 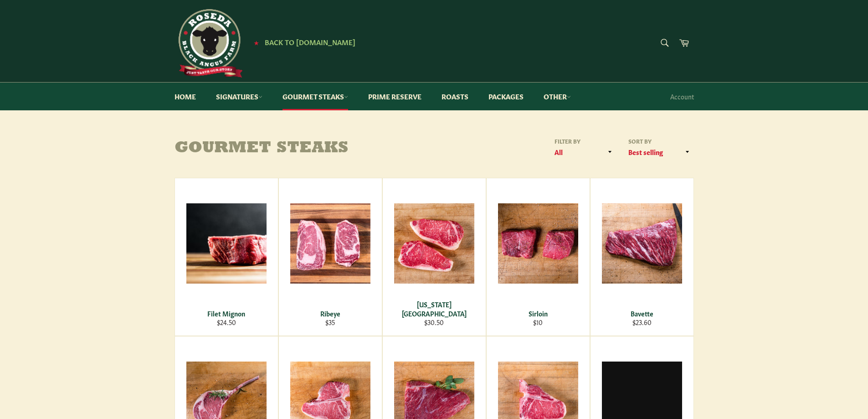 I want to click on label: Sort by, so click(x=660, y=141).